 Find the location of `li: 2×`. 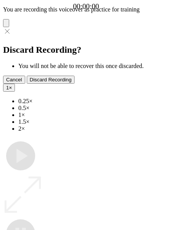

li: 2× is located at coordinates (94, 129).